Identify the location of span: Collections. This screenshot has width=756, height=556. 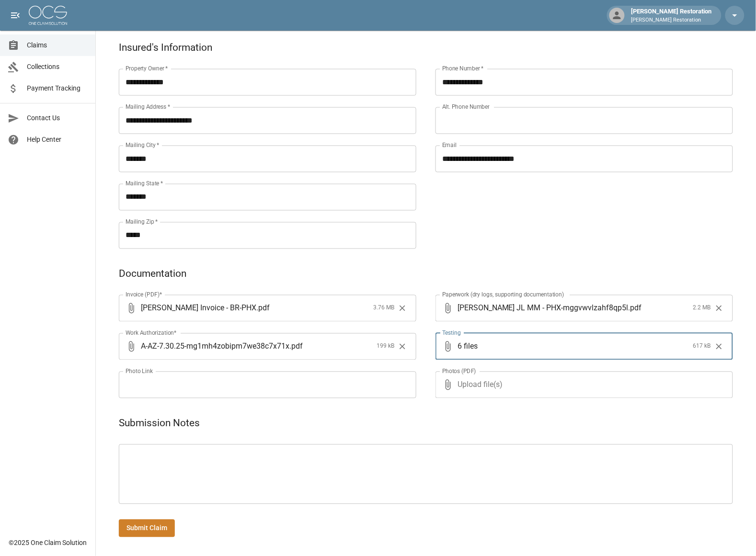
(57, 66).